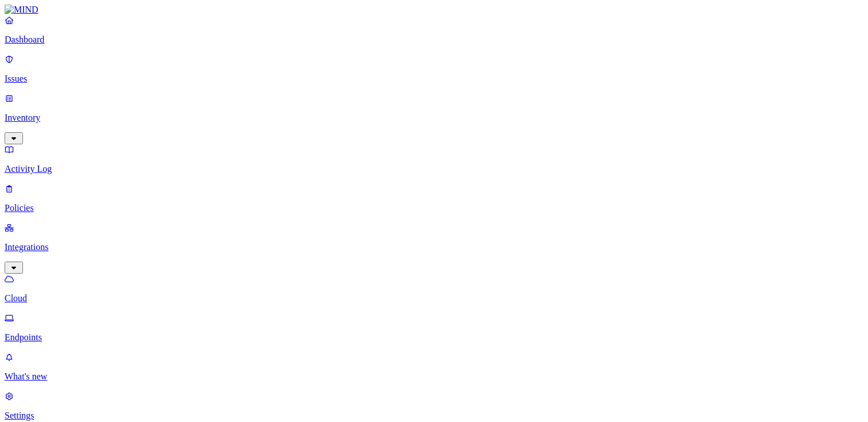 Image resolution: width=868 pixels, height=422 pixels. I want to click on a: Activity Log, so click(434, 159).